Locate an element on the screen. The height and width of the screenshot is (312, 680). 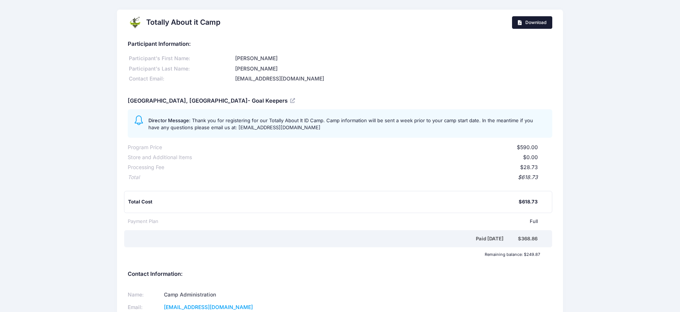
h5: Participant Information: is located at coordinates (340, 44).